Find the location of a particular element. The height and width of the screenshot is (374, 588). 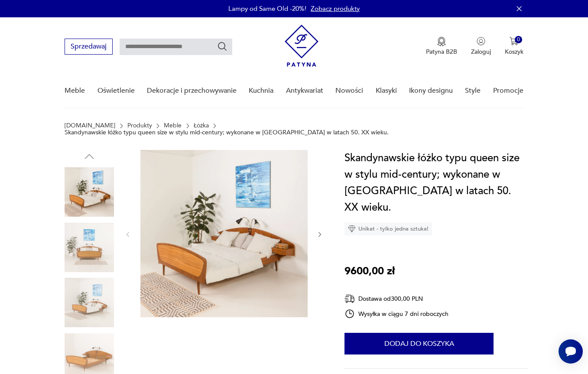

button: Sprzedawaj is located at coordinates (88, 46).